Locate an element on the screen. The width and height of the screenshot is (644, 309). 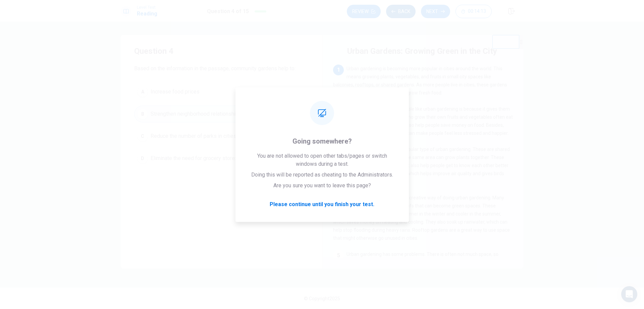
span: Community gardens are a popular type of urban gardening. These are shared spaces where people fro... is located at coordinates (421, 165).